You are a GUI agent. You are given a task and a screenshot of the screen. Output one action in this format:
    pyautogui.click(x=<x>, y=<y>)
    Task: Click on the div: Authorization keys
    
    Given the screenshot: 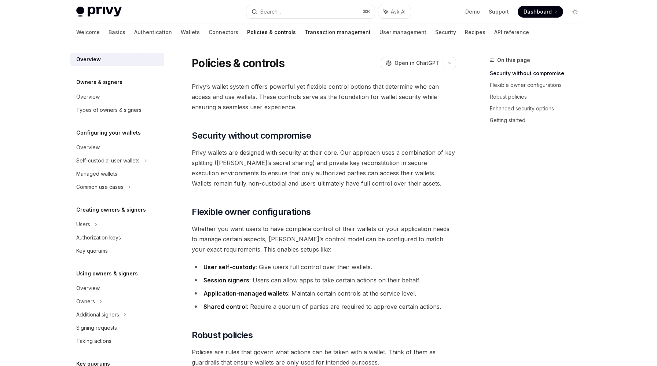 What is the action you would take?
    pyautogui.click(x=99, y=237)
    